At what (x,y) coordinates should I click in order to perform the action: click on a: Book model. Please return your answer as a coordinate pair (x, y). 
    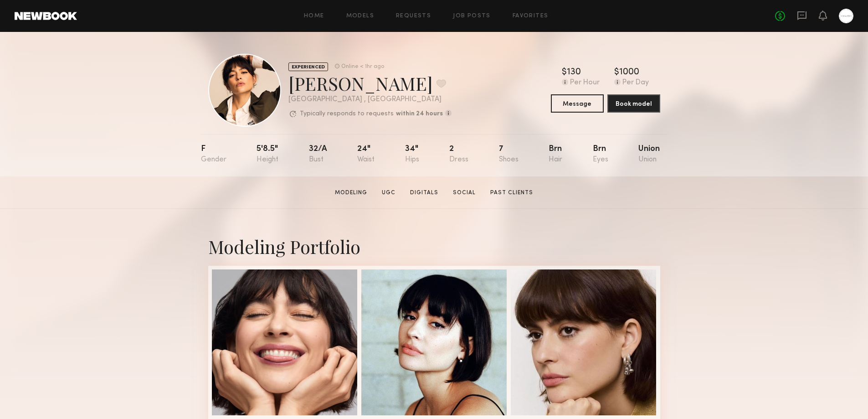
    Looking at the image, I should click on (633, 104).